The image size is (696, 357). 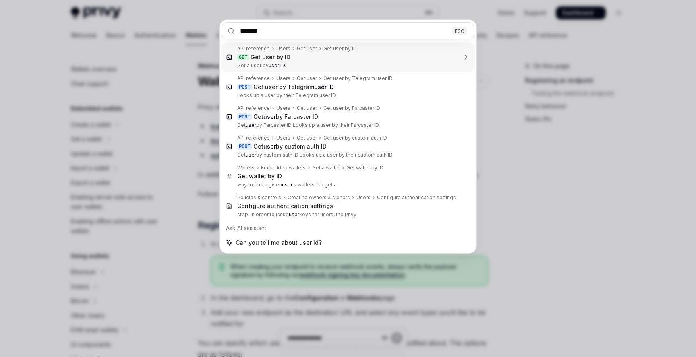 I want to click on div: Get a wallet, so click(x=326, y=168).